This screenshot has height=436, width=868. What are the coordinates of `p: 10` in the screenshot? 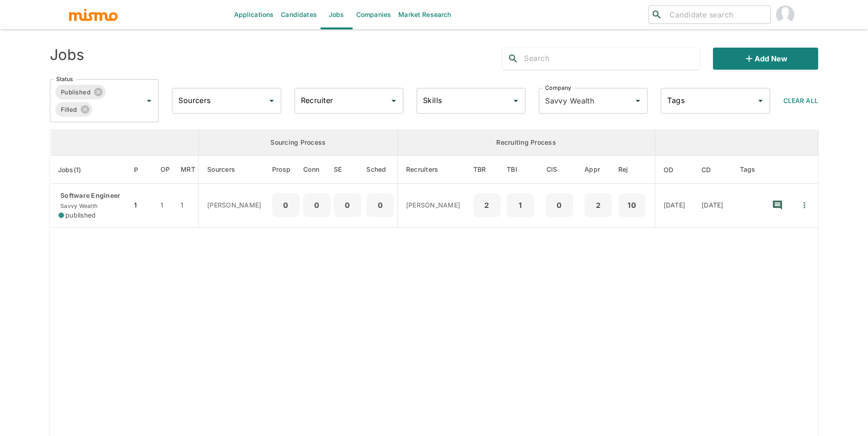 It's located at (632, 205).